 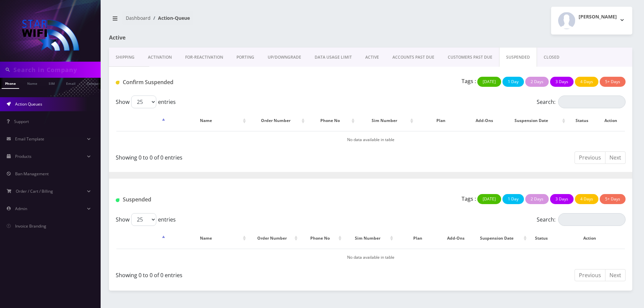 What do you see at coordinates (198, 199) in the screenshot?
I see `h1: Suspended` at bounding box center [198, 199].